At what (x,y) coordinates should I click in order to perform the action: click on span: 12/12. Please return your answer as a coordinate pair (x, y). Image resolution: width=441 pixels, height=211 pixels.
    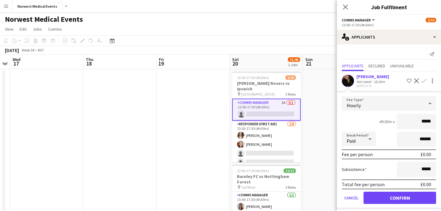
    Looking at the image, I should click on (290, 171).